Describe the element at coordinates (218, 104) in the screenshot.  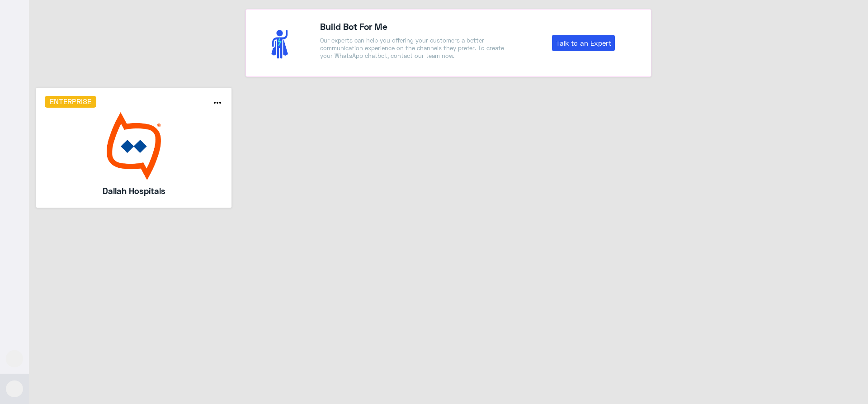
I see `button: more_horiz` at that location.